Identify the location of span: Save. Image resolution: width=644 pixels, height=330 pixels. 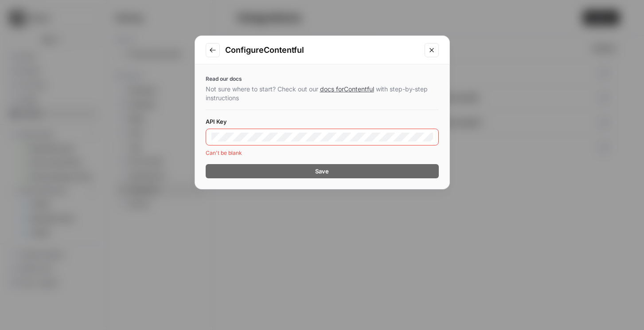
(322, 171).